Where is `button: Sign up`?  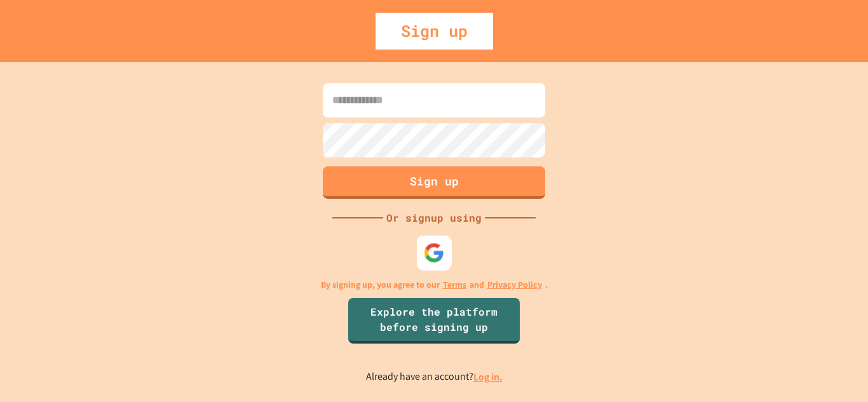 button: Sign up is located at coordinates (434, 182).